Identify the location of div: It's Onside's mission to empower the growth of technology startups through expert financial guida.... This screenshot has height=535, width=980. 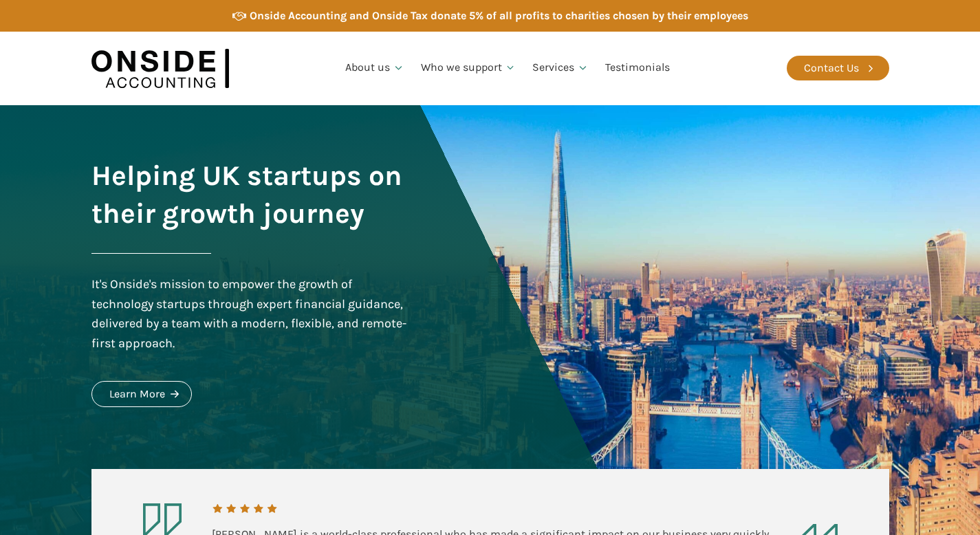
(251, 314).